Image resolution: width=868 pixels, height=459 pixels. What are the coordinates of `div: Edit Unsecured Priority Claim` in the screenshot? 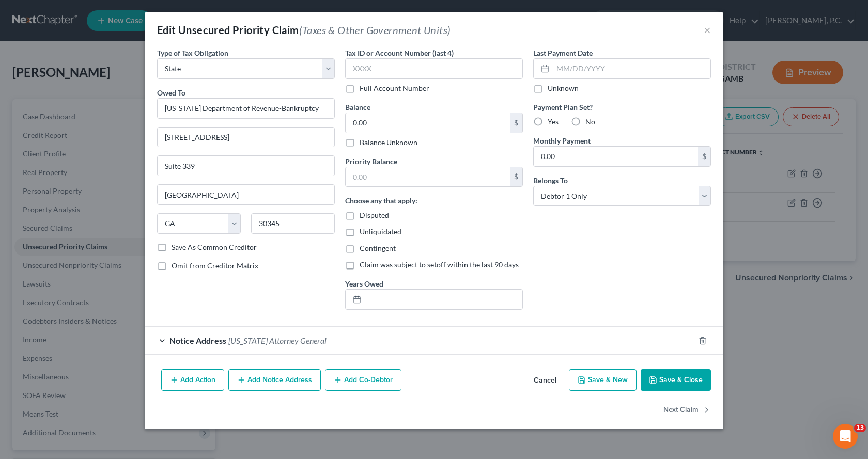 It's located at (304, 30).